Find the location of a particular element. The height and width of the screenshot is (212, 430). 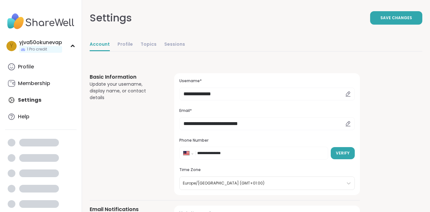

button: Save Changes is located at coordinates (396, 18).